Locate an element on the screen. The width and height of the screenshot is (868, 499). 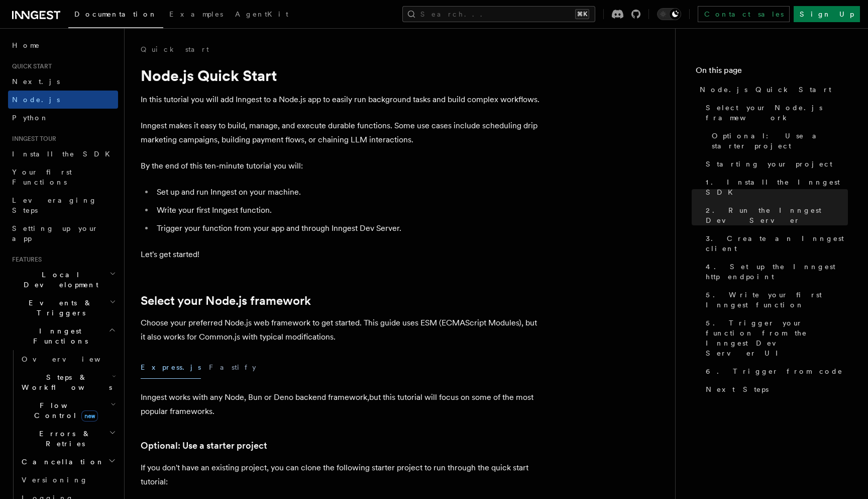
span: Python is located at coordinates (30, 118).